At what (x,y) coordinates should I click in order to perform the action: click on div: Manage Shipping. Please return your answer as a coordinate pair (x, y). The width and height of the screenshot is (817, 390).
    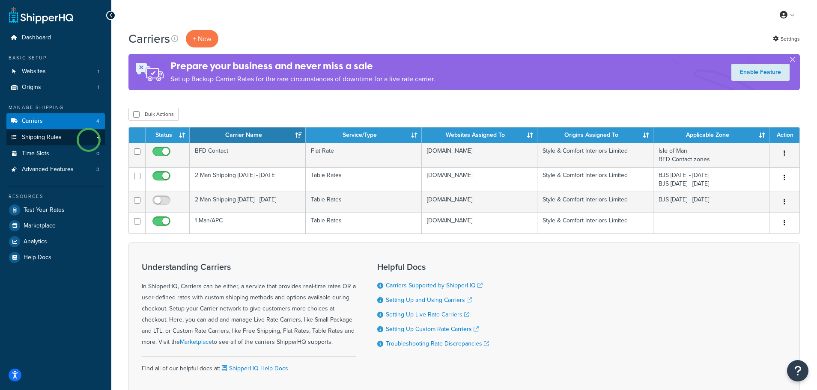
    Looking at the image, I should click on (56, 107).